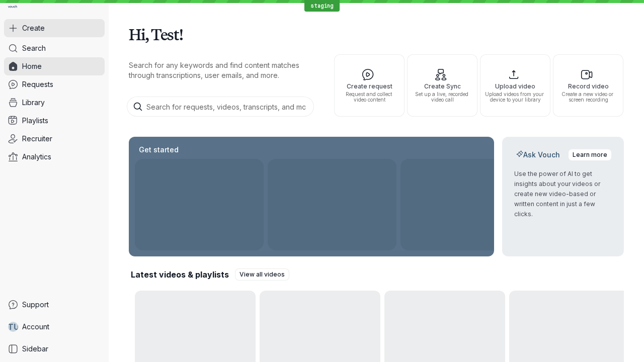  I want to click on button: Create SyncSet up a live, recorded video call, so click(442, 85).